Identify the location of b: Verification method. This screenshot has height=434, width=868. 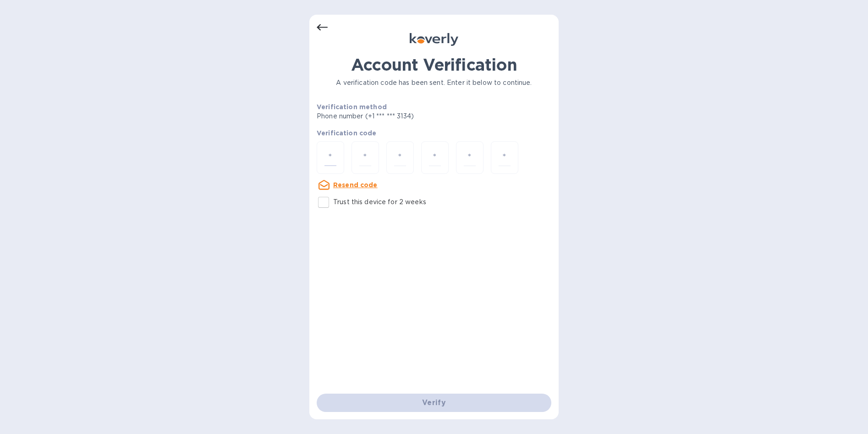
(351, 107).